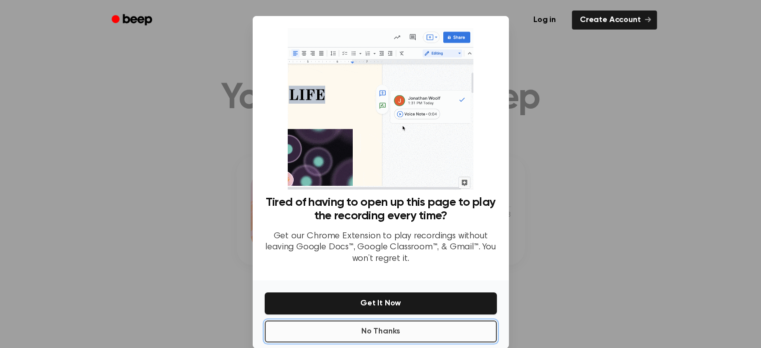 The image size is (761, 348). What do you see at coordinates (545, 20) in the screenshot?
I see `a: Log in` at bounding box center [545, 20].